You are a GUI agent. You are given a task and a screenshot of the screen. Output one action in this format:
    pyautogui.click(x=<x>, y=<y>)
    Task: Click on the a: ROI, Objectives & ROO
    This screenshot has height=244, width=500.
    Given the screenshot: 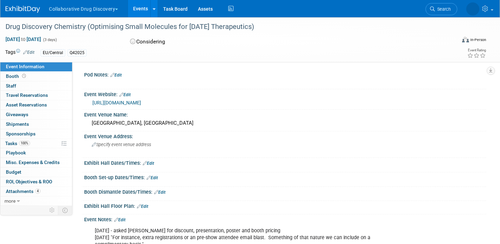 What is the action you would take?
    pyautogui.click(x=36, y=182)
    